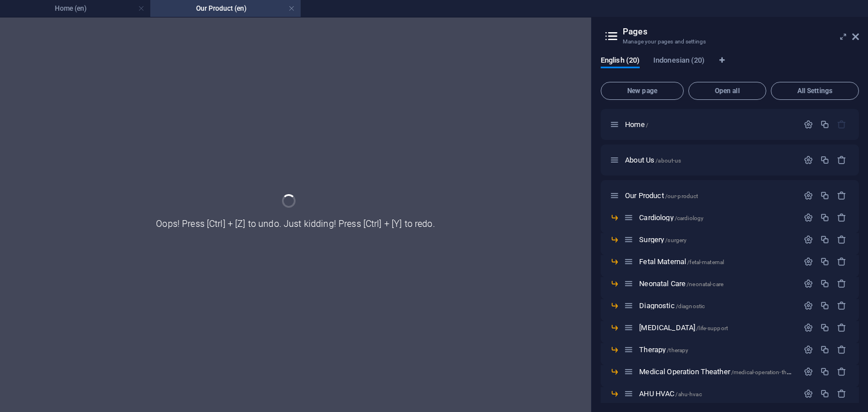 The width and height of the screenshot is (868, 412). Describe the element at coordinates (717, 350) in the screenshot. I see `div: Therapy/therapy` at that location.